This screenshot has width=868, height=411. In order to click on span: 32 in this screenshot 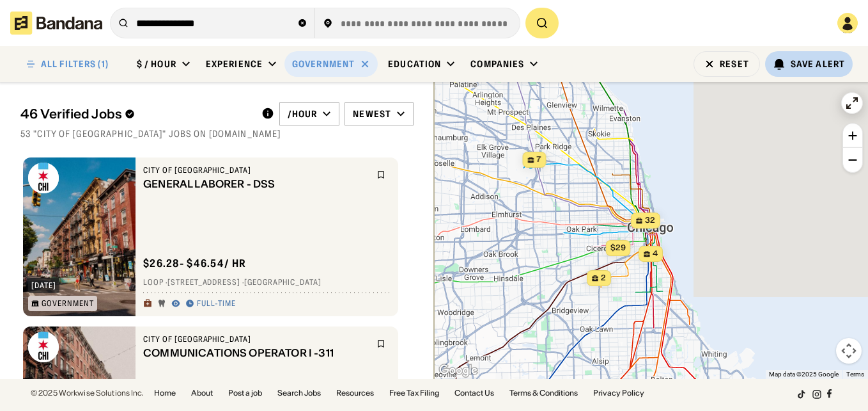, I will do `click(650, 220)`.